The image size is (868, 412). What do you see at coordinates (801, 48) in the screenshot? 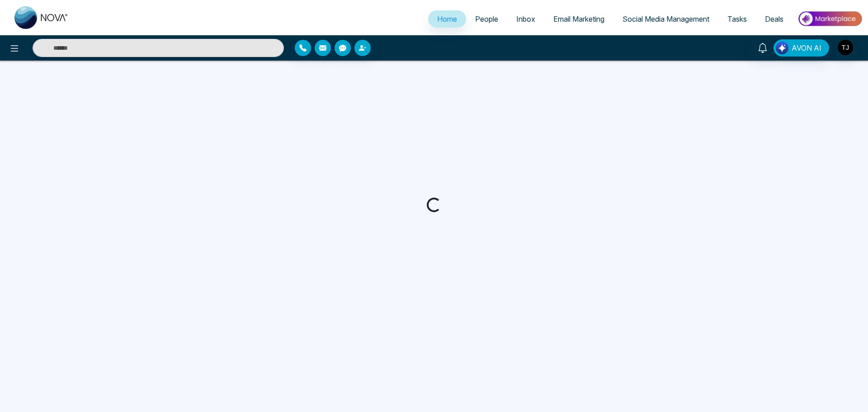
I see `button: AVON AI` at bounding box center [801, 48].